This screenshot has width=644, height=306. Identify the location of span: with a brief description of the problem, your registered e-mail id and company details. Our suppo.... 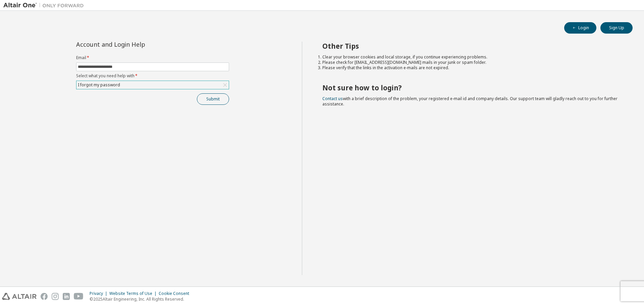
(470, 101).